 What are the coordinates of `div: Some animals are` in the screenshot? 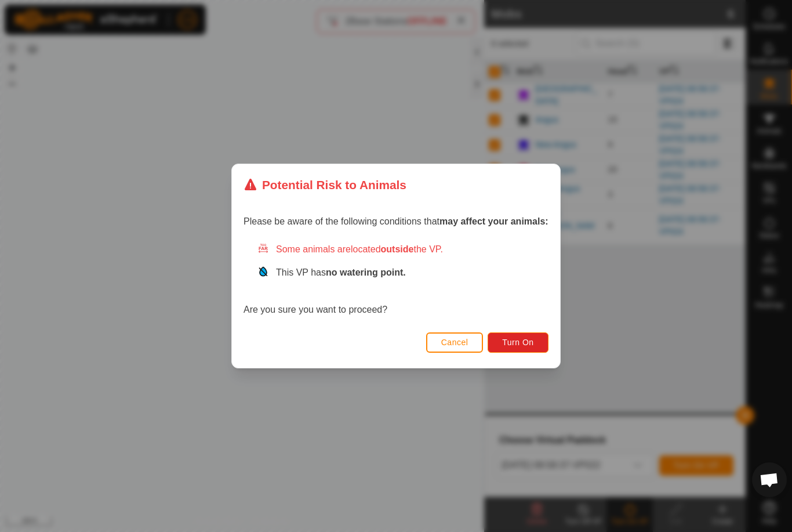 It's located at (403, 249).